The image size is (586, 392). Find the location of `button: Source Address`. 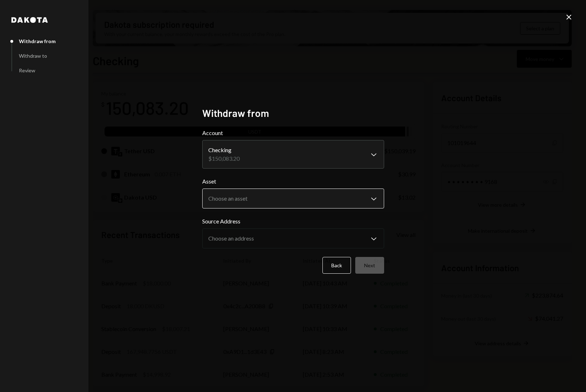

button: Source Address is located at coordinates (293, 238).